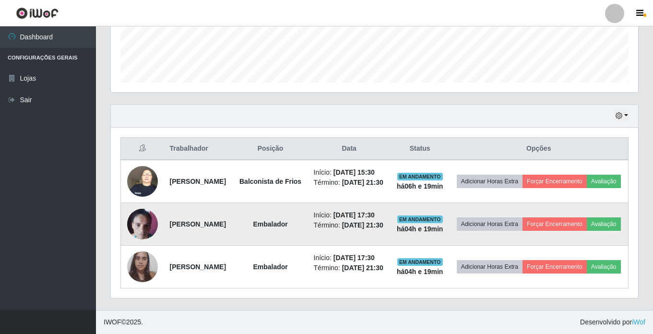  Describe the element at coordinates (539, 149) in the screenshot. I see `th: Opções` at that location.